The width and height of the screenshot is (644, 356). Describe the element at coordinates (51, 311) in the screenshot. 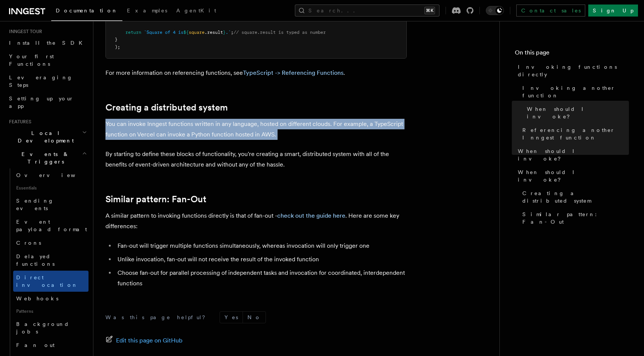

I see `span: Patterns` at that location.